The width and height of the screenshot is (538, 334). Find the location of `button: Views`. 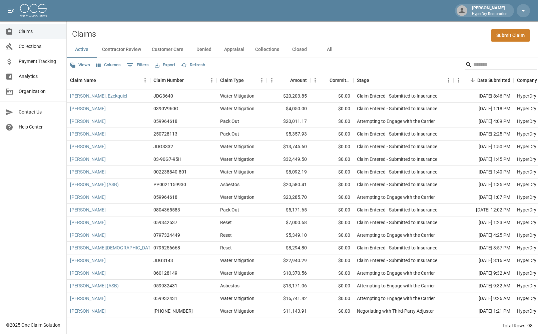

button: Views is located at coordinates (80, 65).